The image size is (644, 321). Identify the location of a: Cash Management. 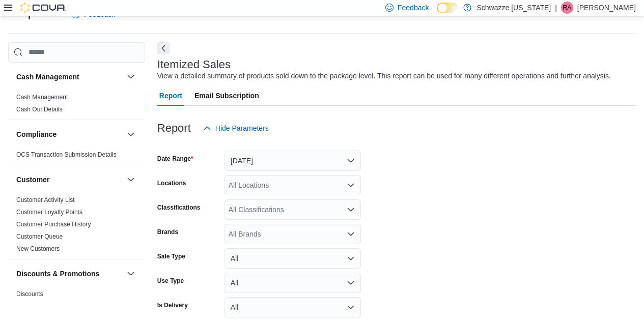
(42, 97).